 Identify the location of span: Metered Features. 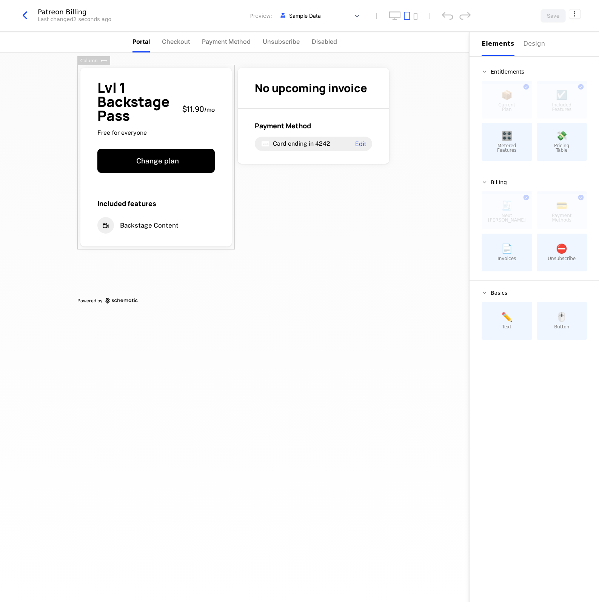
(507, 148).